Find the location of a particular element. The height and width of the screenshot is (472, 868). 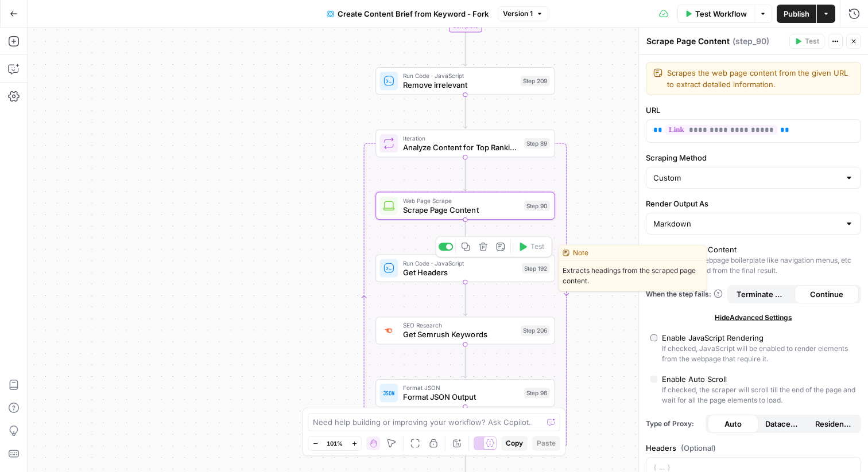

img: ey5lt04xp3nqzrimtu8q5fsyor3u is located at coordinates (388, 330).